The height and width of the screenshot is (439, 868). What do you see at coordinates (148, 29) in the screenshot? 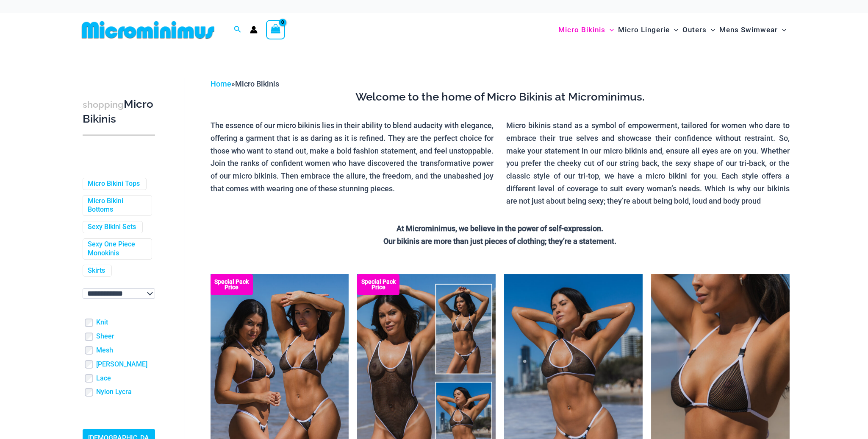
I see `img: MM SHOP LOGO FLAT` at bounding box center [148, 29].